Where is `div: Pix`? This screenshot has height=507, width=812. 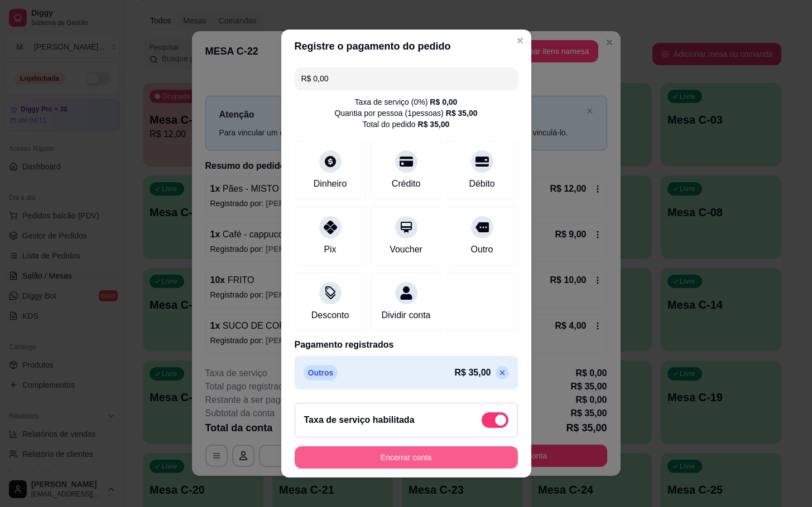
div: Pix is located at coordinates (330, 250).